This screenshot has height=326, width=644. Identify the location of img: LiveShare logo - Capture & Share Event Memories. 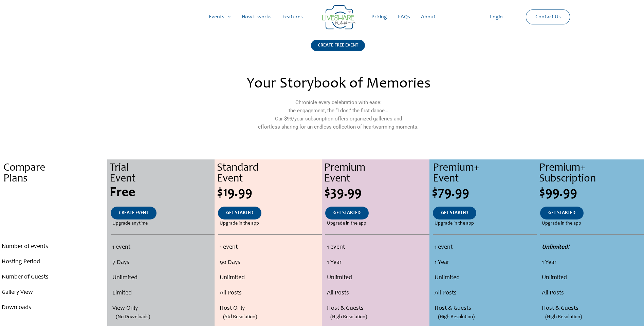
(339, 17).